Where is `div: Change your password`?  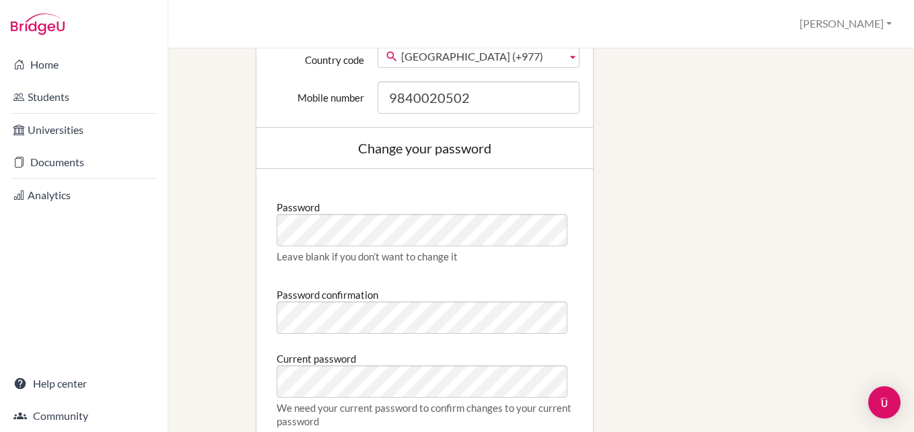
div: Change your password is located at coordinates (425, 148).